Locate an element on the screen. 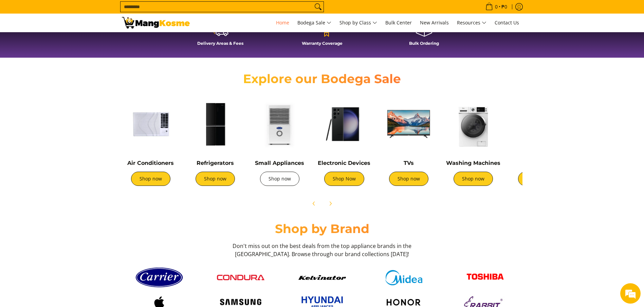  a: Delivery Areas & Fees is located at coordinates (220, 36).